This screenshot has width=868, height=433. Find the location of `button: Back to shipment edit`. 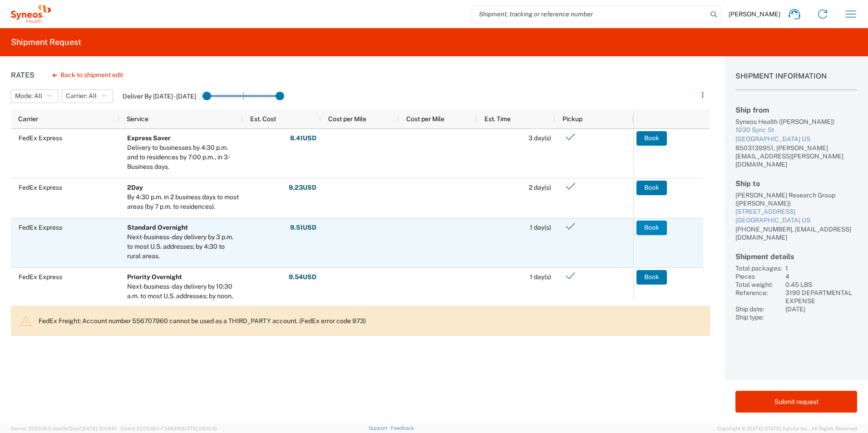

button: Back to shipment edit is located at coordinates (87, 75).